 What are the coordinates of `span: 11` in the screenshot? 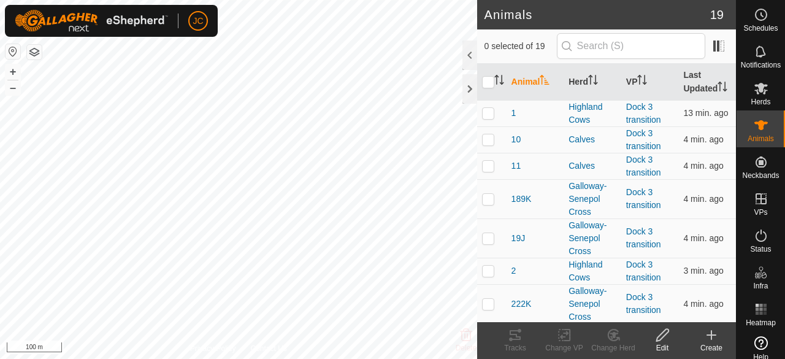 It's located at (516, 165).